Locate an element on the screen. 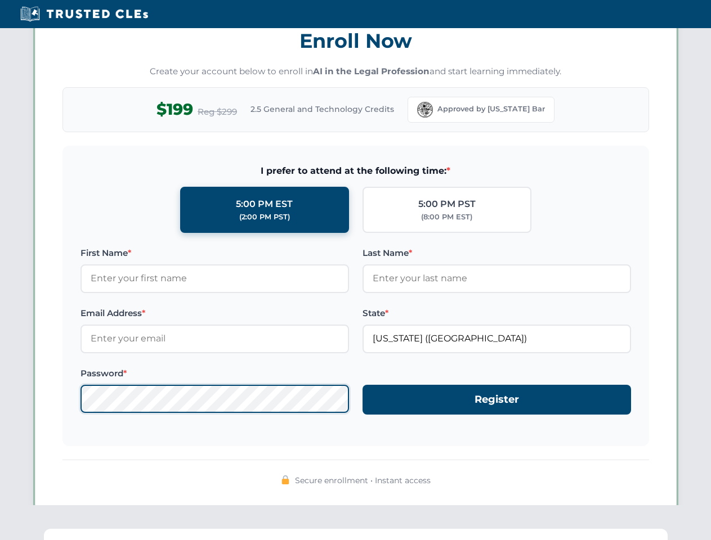  span: 2.5 General and Technology Credits is located at coordinates (322, 109).